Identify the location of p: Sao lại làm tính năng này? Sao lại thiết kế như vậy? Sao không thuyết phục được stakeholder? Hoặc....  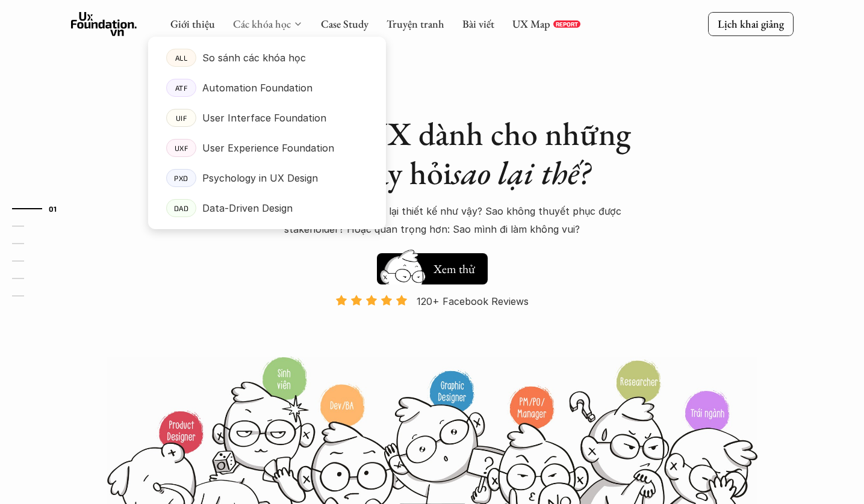
(432, 220).